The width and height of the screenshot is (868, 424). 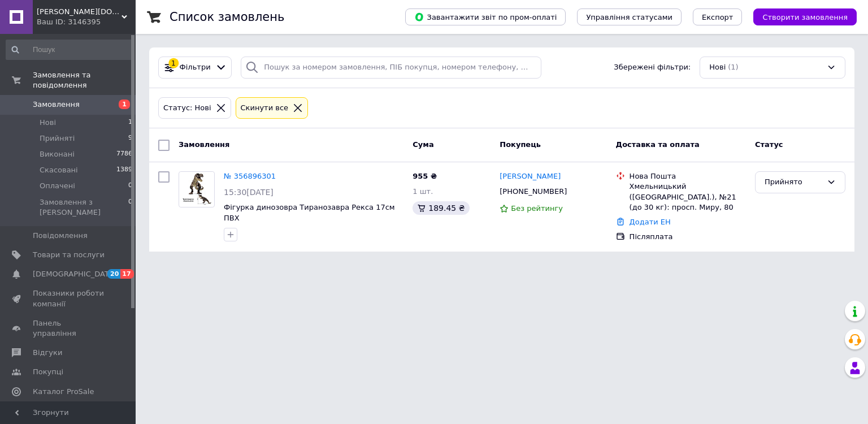 What do you see at coordinates (68, 329) in the screenshot?
I see `span: Панель управління` at bounding box center [68, 329].